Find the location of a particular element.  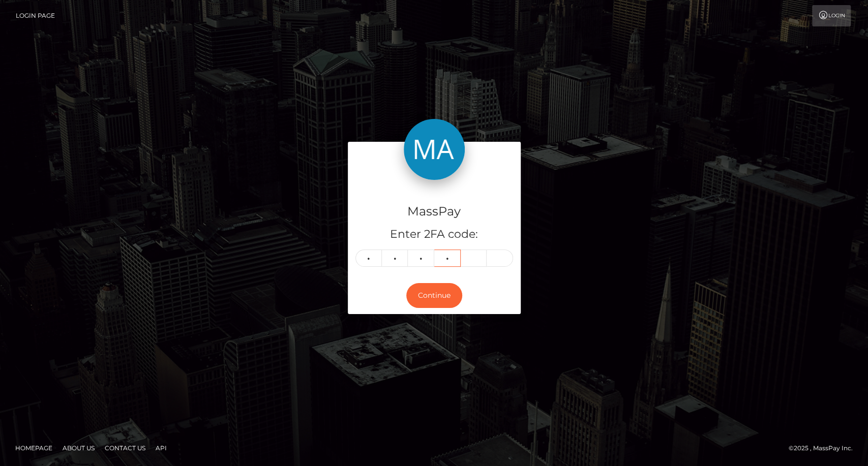

a: Homepage is located at coordinates (33, 447).